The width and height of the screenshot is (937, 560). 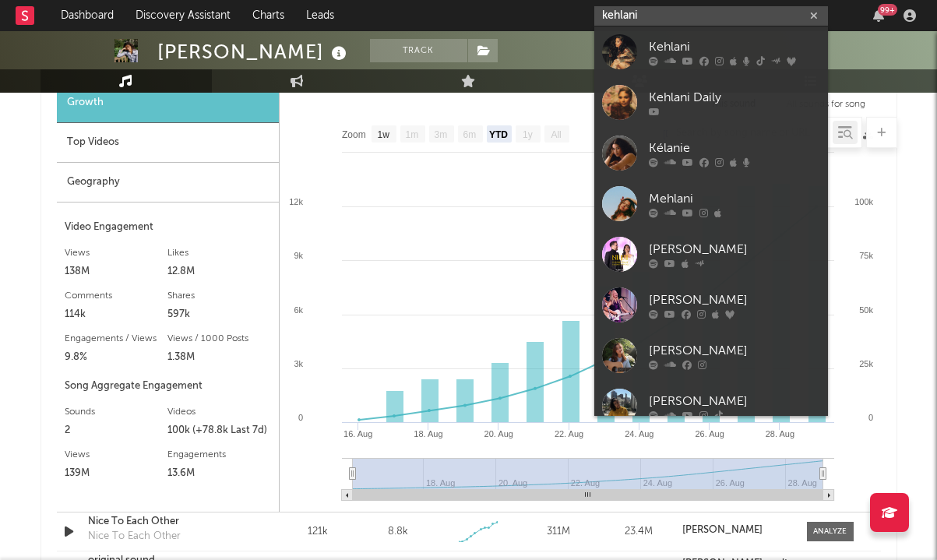 I want to click on text: 18. Aug, so click(x=428, y=434).